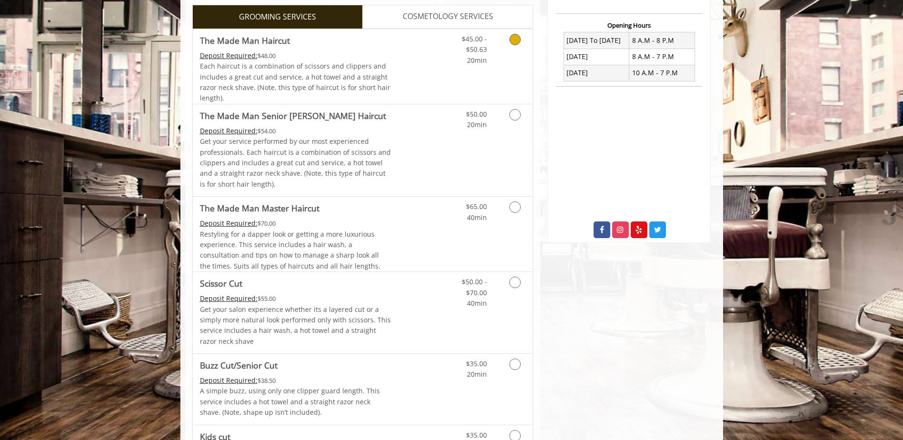 The image size is (903, 440). Describe the element at coordinates (296, 131) in the screenshot. I see `div: $54.00` at that location.